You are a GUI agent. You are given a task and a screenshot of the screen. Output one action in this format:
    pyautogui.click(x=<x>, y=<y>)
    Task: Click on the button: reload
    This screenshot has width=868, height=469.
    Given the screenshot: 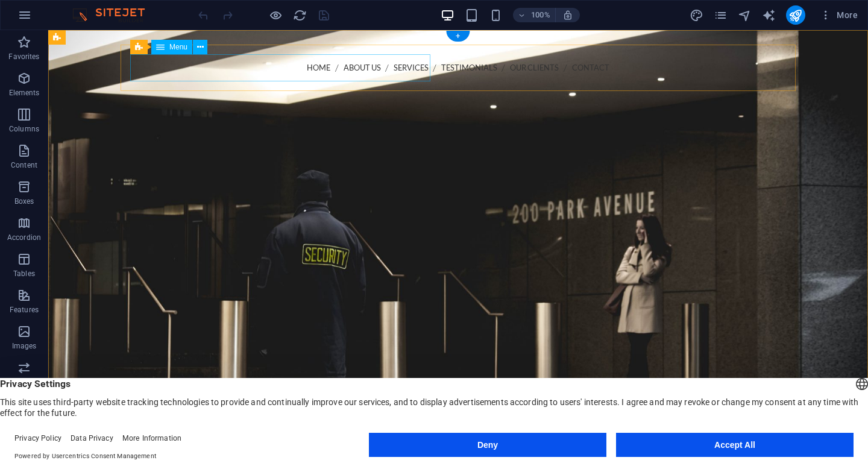 What is the action you would take?
    pyautogui.click(x=300, y=15)
    